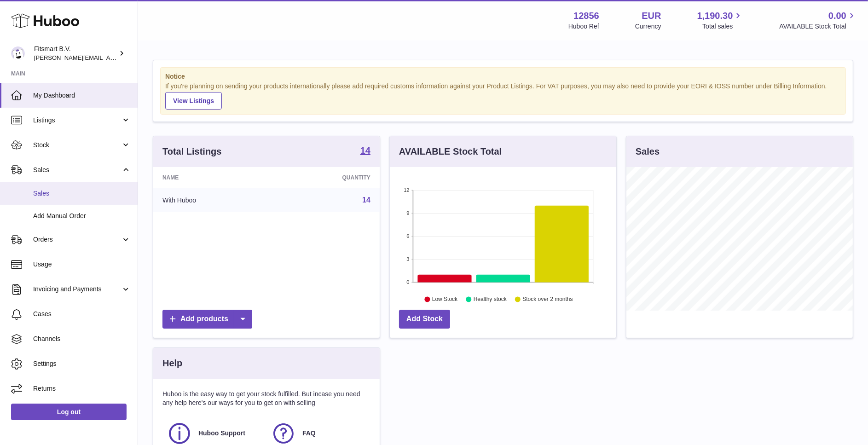 The height and width of the screenshot is (445, 868). Describe the element at coordinates (69, 412) in the screenshot. I see `a: Log out` at that location.